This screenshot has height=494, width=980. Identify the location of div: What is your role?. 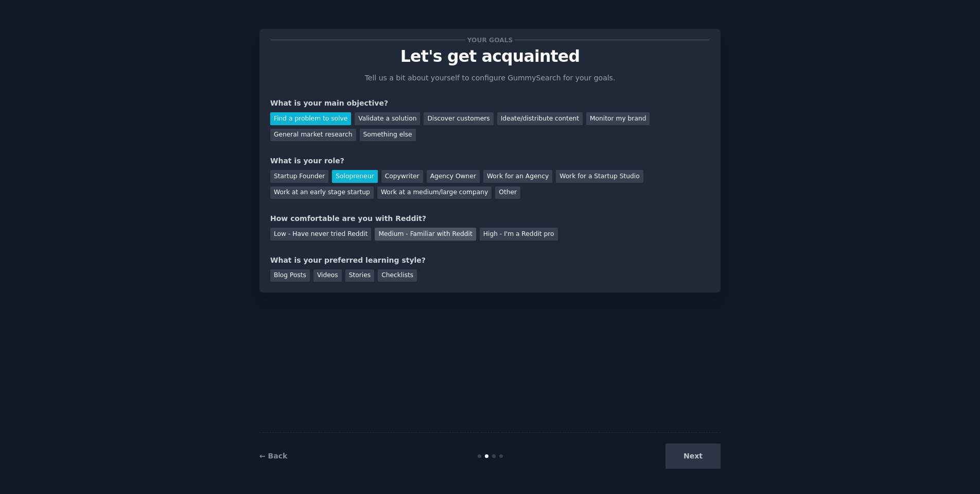
(490, 161).